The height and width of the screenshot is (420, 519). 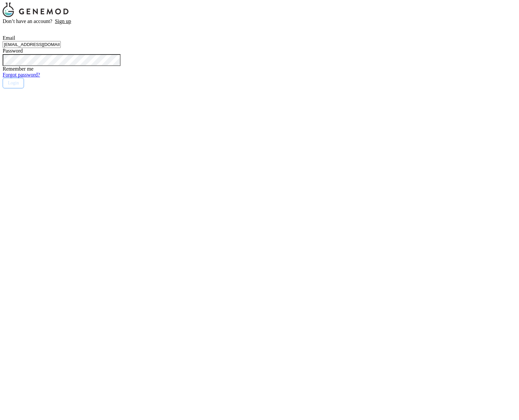 What do you see at coordinates (77, 21) in the screenshot?
I see `div: Don’t have an account?` at bounding box center [77, 21].